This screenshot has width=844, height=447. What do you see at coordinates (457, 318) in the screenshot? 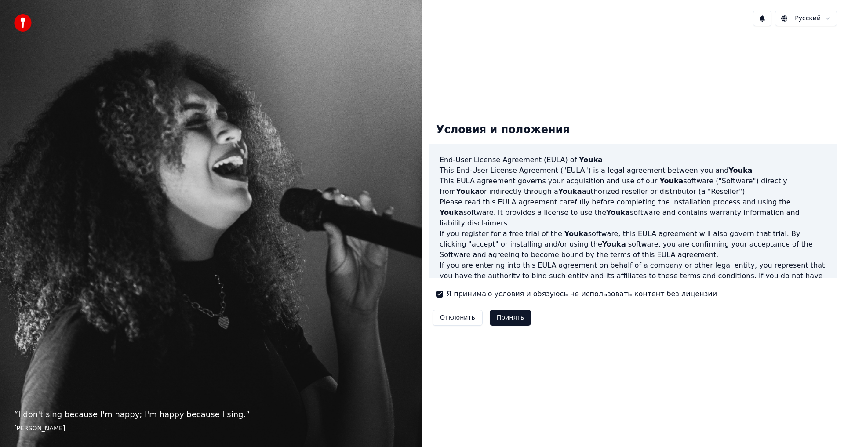
I see `button: Отклонить` at bounding box center [457, 318].